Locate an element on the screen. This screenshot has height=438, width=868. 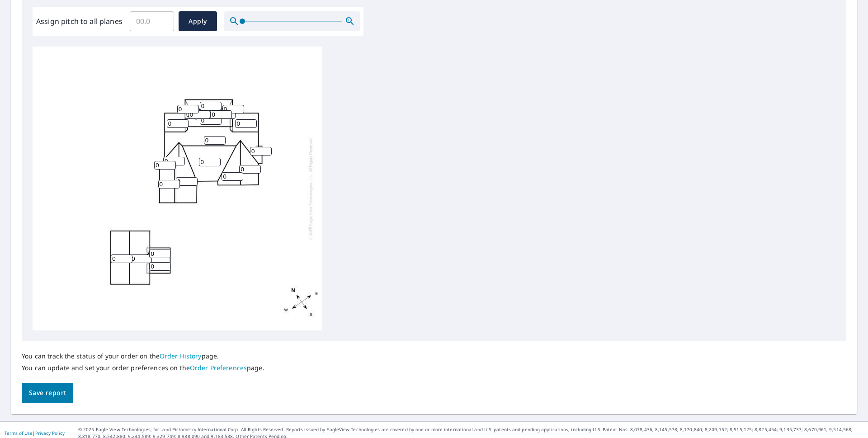
label: Assign pitch to all planes is located at coordinates (79, 21).